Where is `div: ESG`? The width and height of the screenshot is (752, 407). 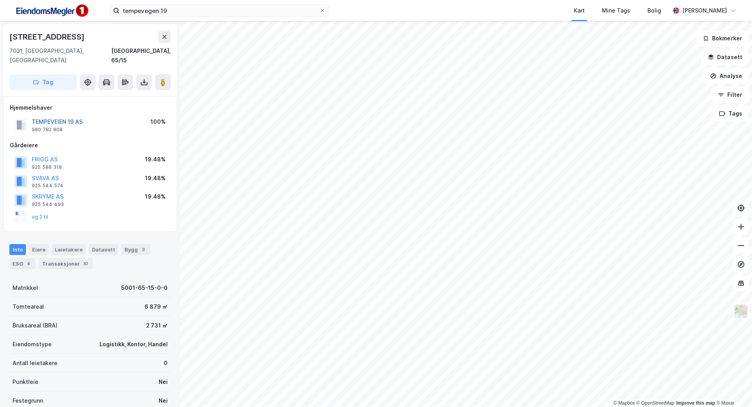 div: ESG is located at coordinates (22, 264).